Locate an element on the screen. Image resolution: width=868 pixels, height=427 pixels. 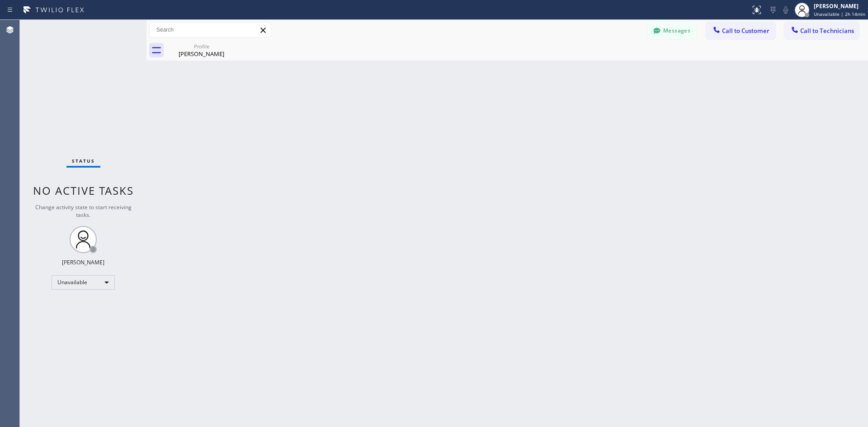
div: Unavailable is located at coordinates (83, 283).